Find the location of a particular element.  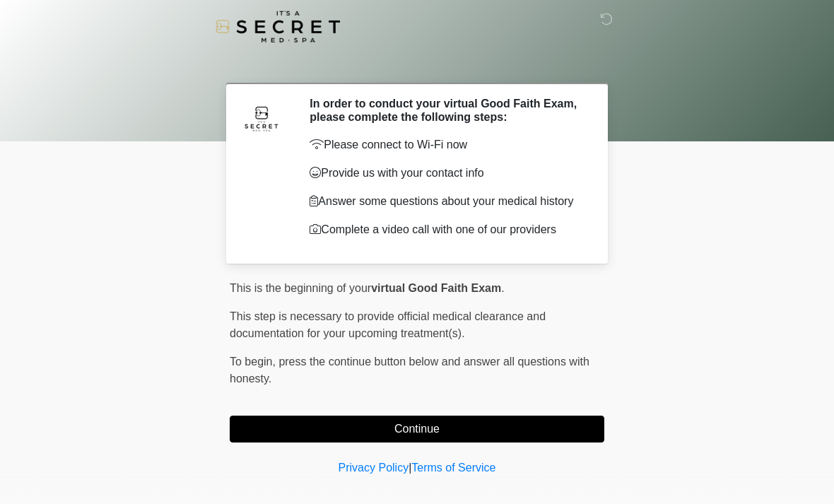

span: This is the beginning of your is located at coordinates (300, 288).